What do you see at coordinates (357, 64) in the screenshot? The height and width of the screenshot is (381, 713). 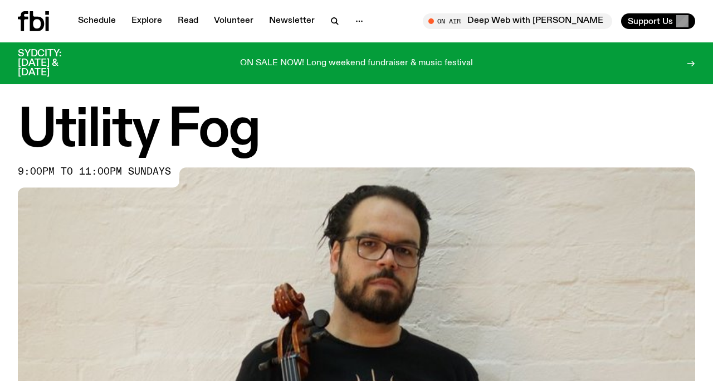 I see `p: ON SALE NOW! Long weekend fundraiser & music festival` at bounding box center [357, 64].